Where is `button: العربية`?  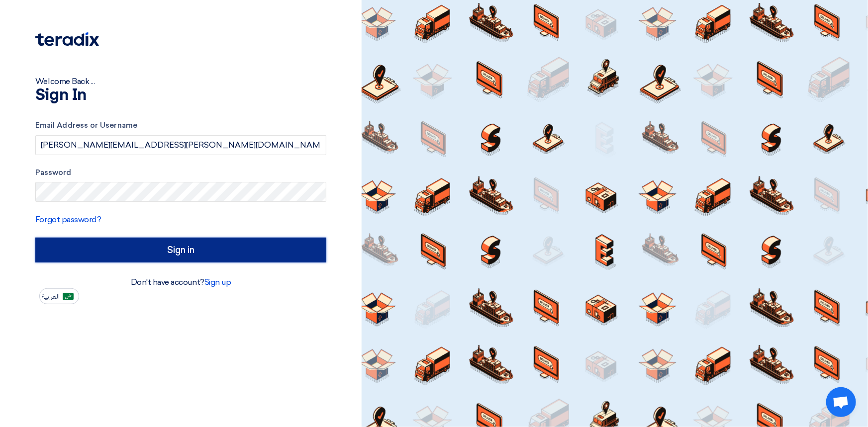
button: العربية is located at coordinates (59, 297).